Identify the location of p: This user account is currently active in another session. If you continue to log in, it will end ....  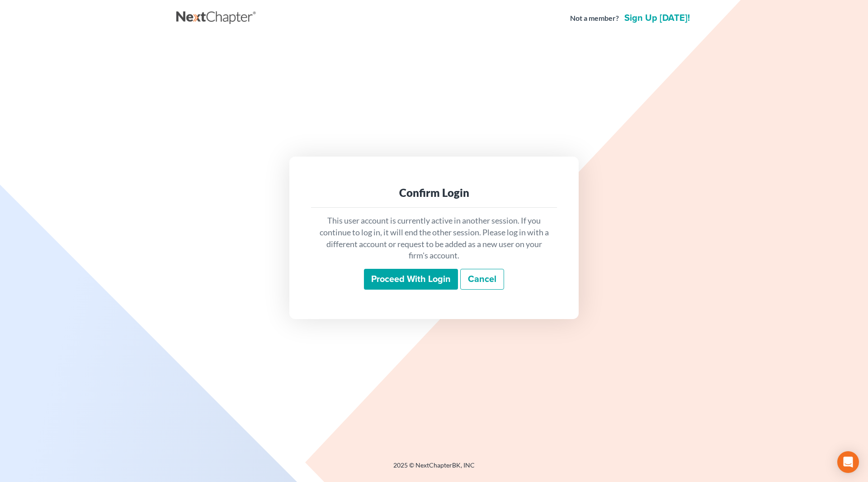
(434, 238).